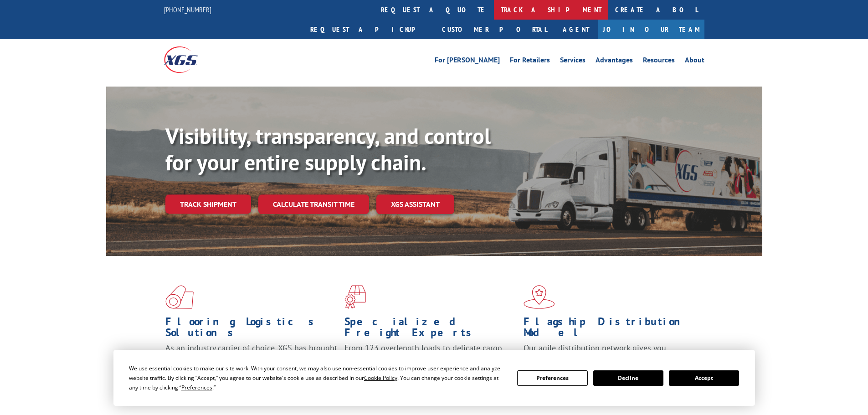  What do you see at coordinates (251, 359) in the screenshot?
I see `span: As an industry carrier of choice, XGS has brought innovation and dedication to flooring logistics...` at bounding box center [251, 359].